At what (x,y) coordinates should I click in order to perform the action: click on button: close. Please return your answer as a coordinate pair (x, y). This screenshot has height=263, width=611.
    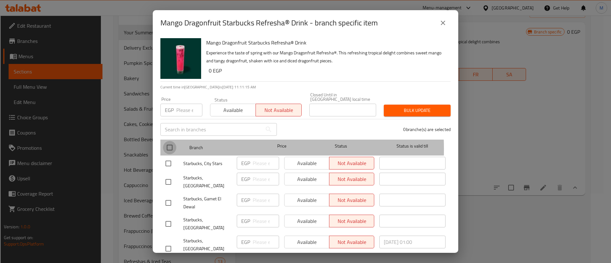
    Looking at the image, I should click on (443, 23).